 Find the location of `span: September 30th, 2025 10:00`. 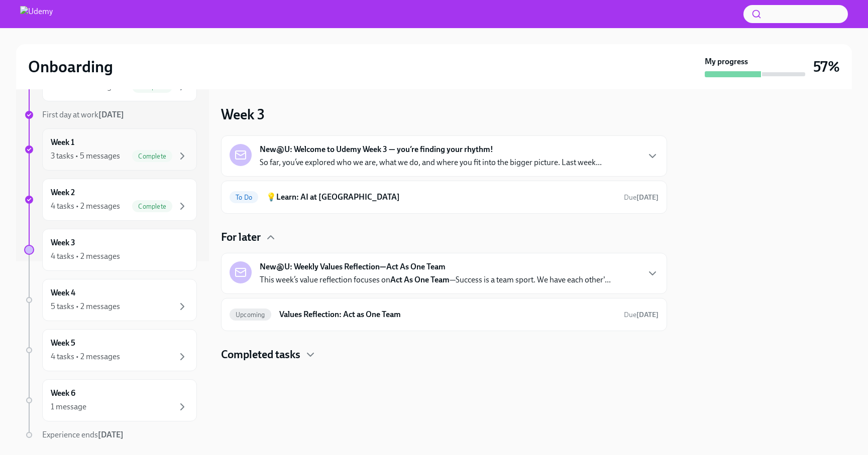

span: September 30th, 2025 10:00 is located at coordinates (641, 315).